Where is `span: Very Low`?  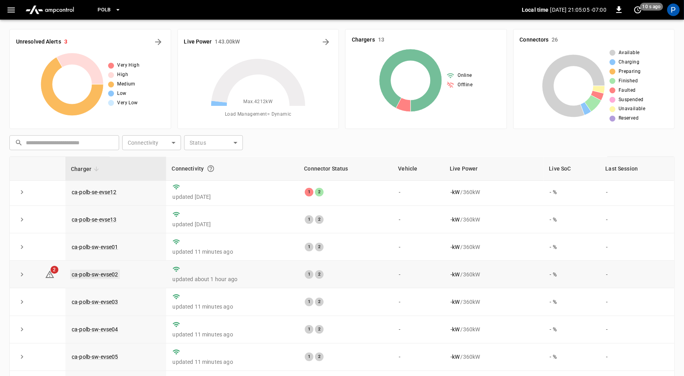 span: Very Low is located at coordinates (127, 103).